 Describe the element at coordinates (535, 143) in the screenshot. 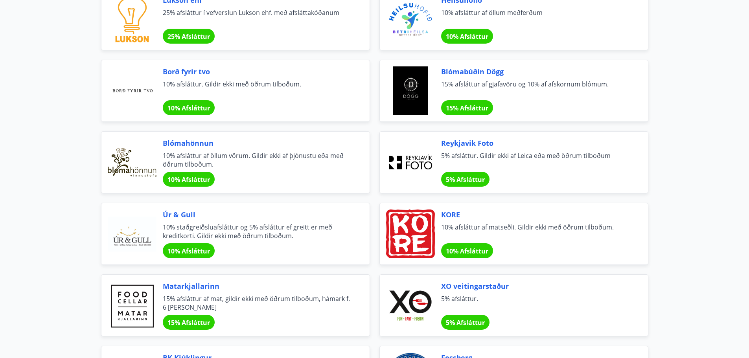

I see `span: Reykjavik Foto` at that location.